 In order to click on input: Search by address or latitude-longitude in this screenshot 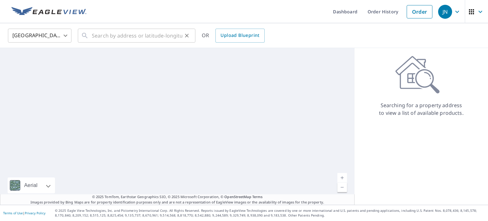, I will do `click(137, 36)`.